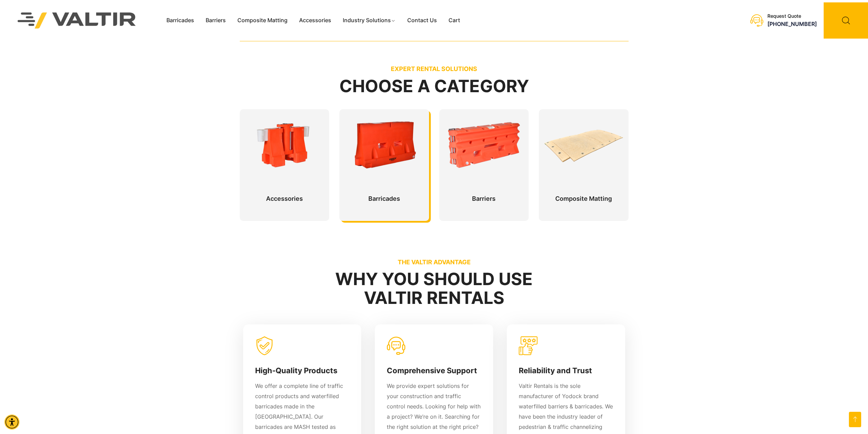 The width and height of the screenshot is (868, 434). What do you see at coordinates (434, 288) in the screenshot?
I see `h2: Why You Should Use Valtir Rentals` at bounding box center [434, 288].